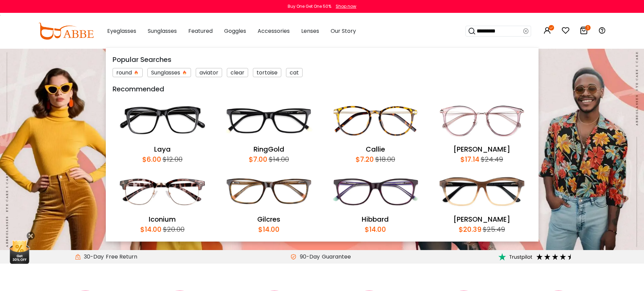 The image size is (644, 291). What do you see at coordinates (163, 31) in the screenshot?
I see `span: Sunglasses` at bounding box center [163, 31].